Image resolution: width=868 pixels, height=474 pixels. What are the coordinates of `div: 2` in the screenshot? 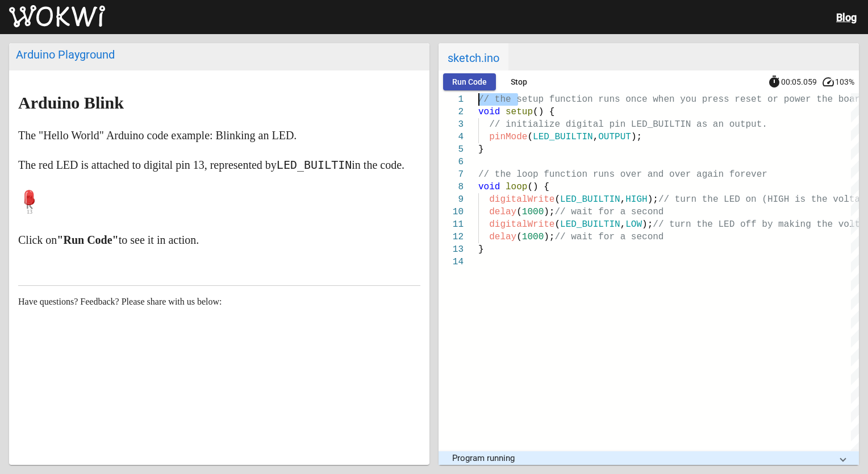 It's located at (451, 112).